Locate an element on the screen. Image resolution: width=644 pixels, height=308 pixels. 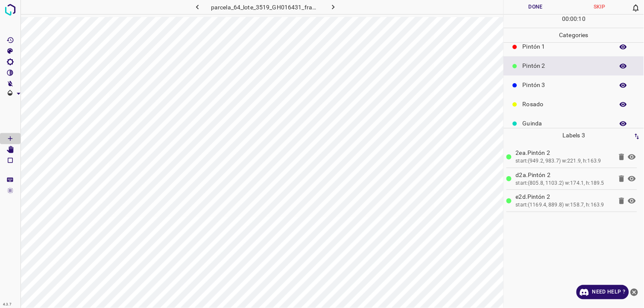
p: Rosado is located at coordinates (566, 104).